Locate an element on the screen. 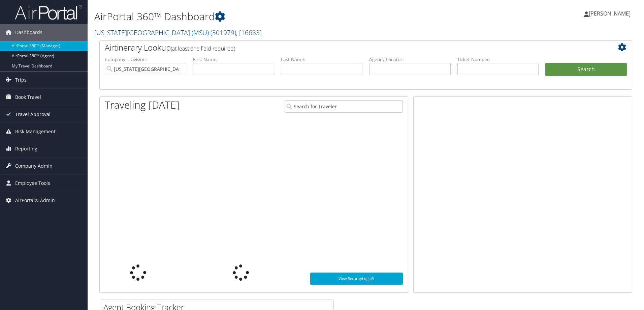 The image size is (644, 310). span: Reporting is located at coordinates (26, 149).